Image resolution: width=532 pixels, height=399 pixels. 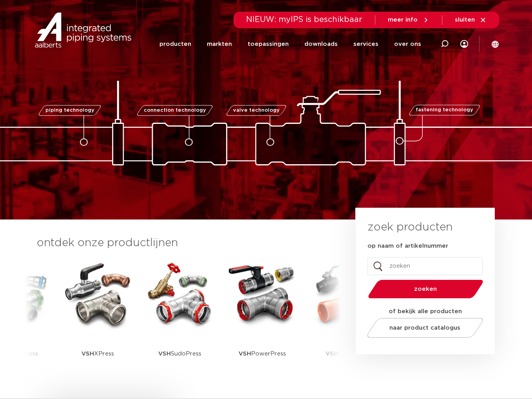 What do you see at coordinates (426, 289) in the screenshot?
I see `span: zoeken` at bounding box center [426, 289].